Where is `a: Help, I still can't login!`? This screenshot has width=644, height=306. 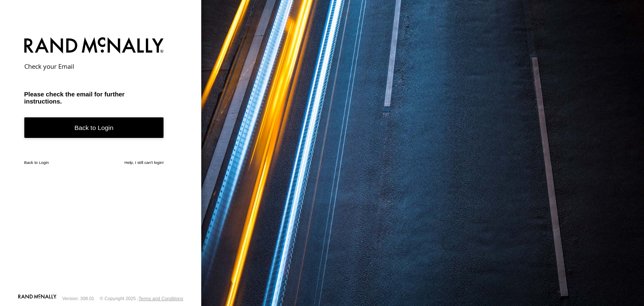
a: Help, I still can't login! is located at coordinates (144, 162).